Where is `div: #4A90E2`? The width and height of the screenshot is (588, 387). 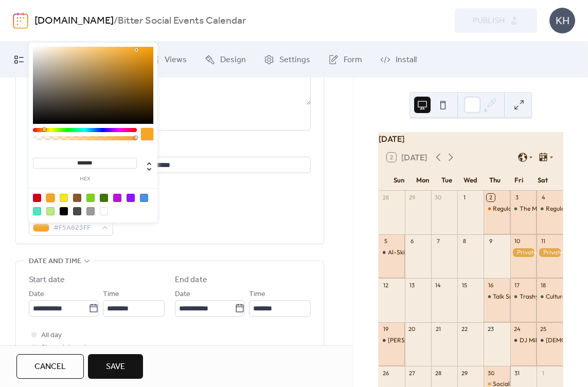
div: #4A90E2 is located at coordinates (144, 198).